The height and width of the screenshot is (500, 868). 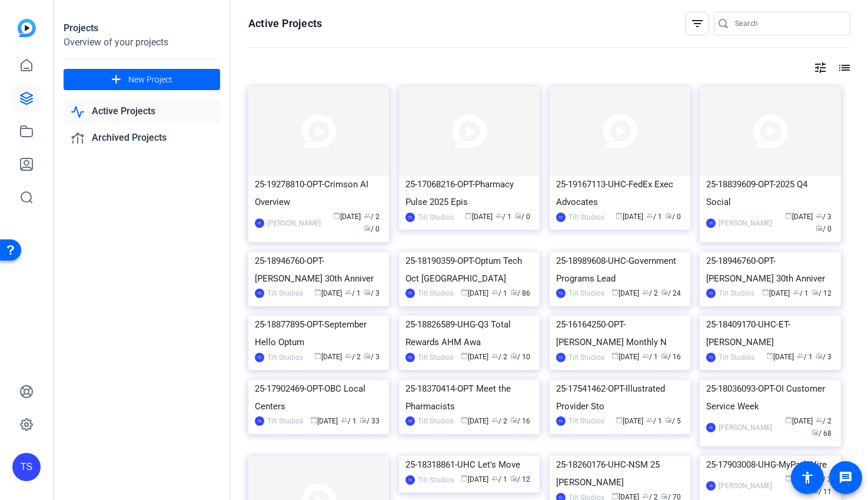 What do you see at coordinates (671, 293) in the screenshot?
I see `span: / 24` at bounding box center [671, 293].